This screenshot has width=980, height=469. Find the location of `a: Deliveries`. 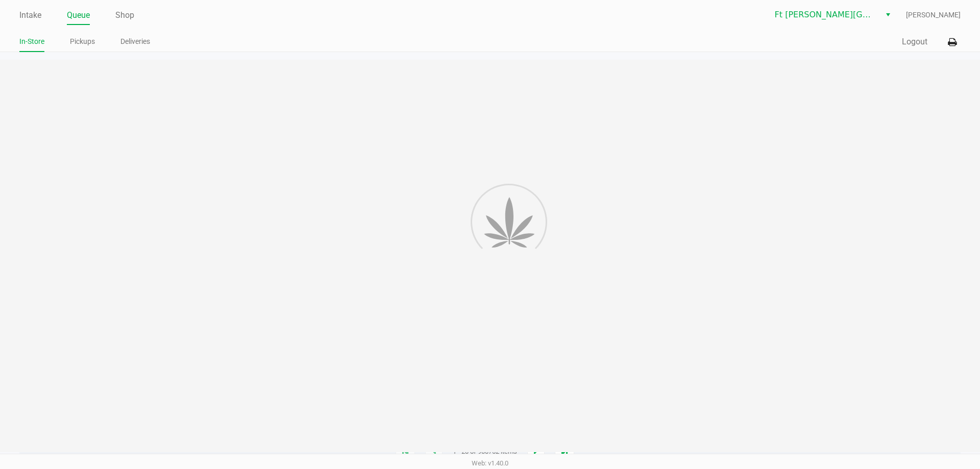

a: Deliveries is located at coordinates (135, 42).